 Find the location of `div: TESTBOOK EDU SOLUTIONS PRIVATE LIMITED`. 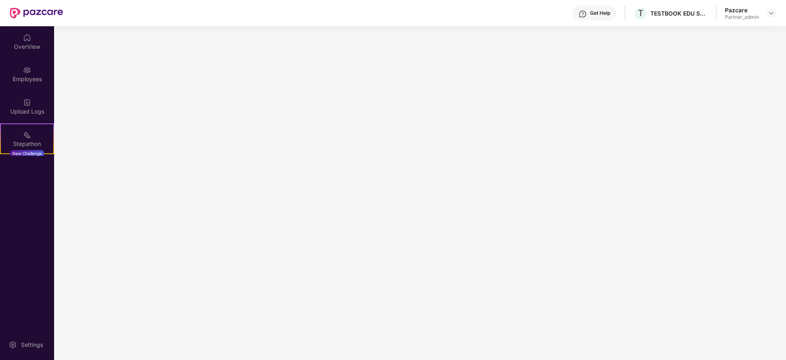

div: TESTBOOK EDU SOLUTIONS PRIVATE LIMITED is located at coordinates (679, 13).